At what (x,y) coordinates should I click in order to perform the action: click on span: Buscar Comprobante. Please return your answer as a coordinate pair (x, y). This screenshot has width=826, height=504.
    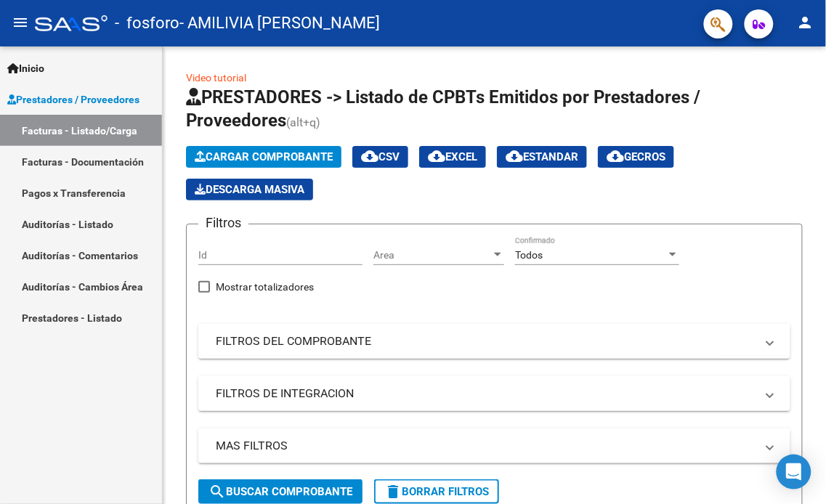
    Looking at the image, I should click on (280, 492).